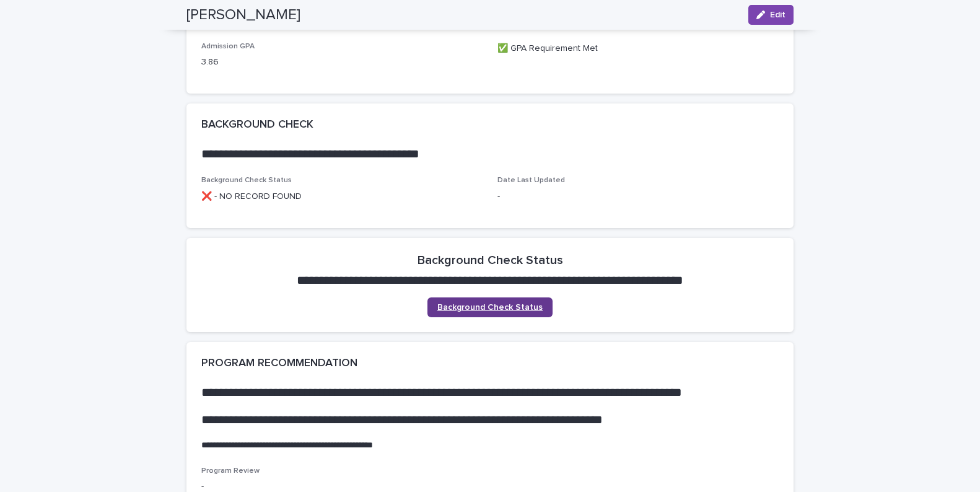  What do you see at coordinates (342, 62) in the screenshot?
I see `p: 3.86` at bounding box center [342, 62].